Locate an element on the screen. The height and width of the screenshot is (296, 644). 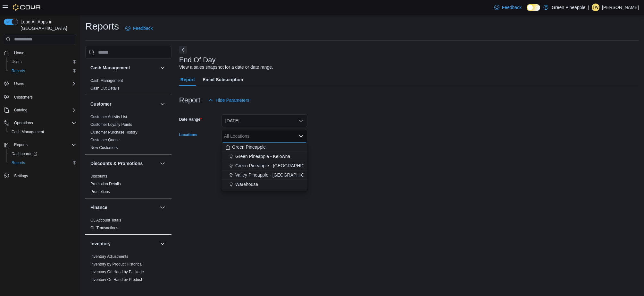
span: Feedback is located at coordinates (143, 28).